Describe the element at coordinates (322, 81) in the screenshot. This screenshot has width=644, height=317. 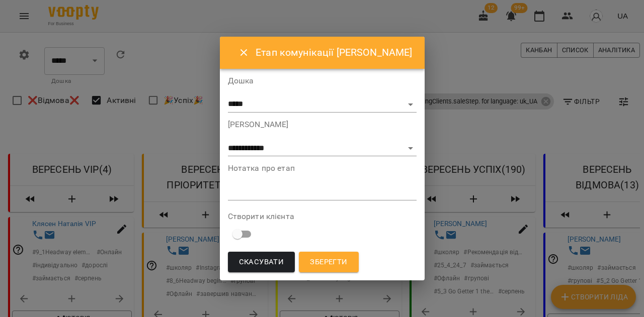
I see `label: Дошка` at that location.